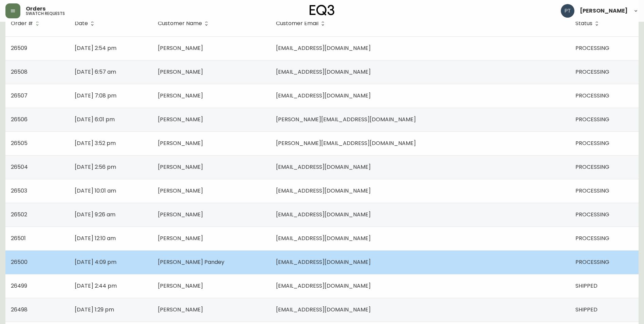 This screenshot has height=324, width=644. What do you see at coordinates (322, 10) in the screenshot?
I see `img: logo` at bounding box center [322, 10].